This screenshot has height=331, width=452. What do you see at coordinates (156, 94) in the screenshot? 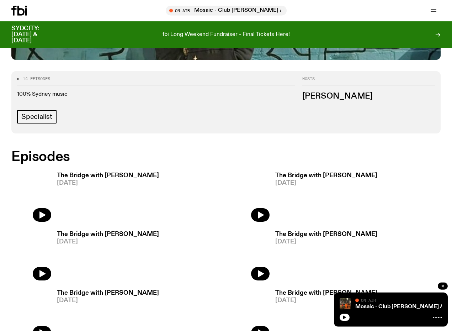
I see `p: 100% Sydney music` at bounding box center [156, 94].